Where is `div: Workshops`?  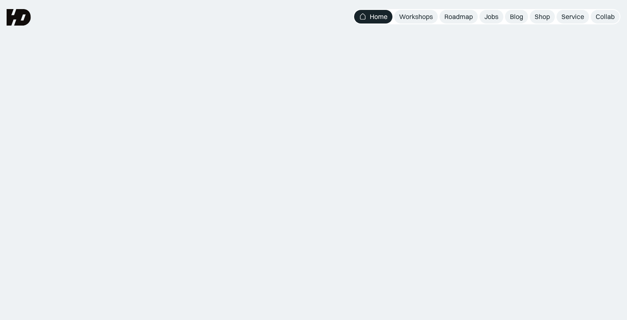
div: Workshops is located at coordinates (416, 16).